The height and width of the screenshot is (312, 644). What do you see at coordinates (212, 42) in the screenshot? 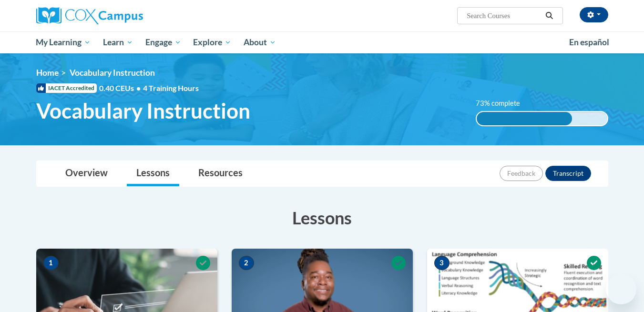
I see `a: Explore` at bounding box center [212, 42].